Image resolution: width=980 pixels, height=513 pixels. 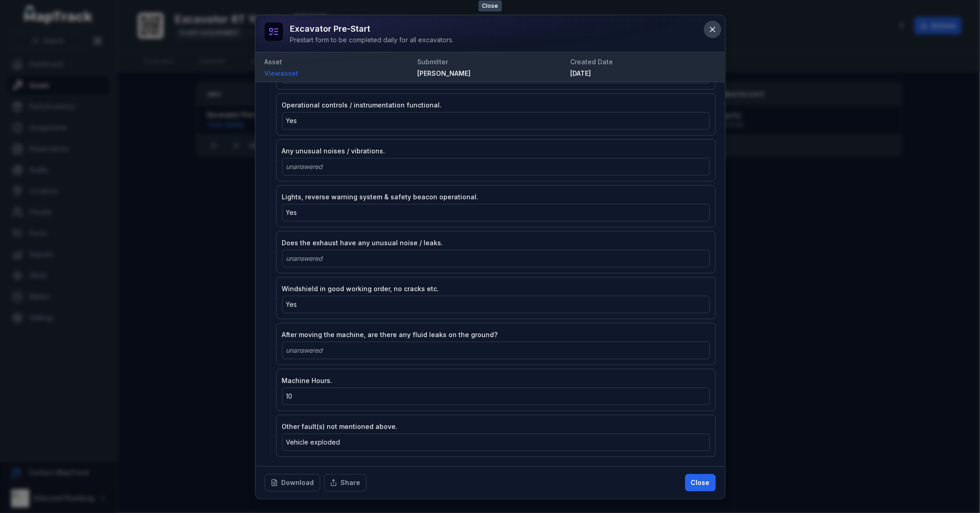 I want to click on h3: Excavator Pre-Start, so click(x=372, y=29).